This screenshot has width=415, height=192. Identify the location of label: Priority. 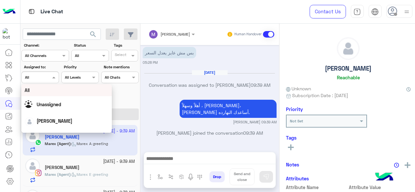
(81, 67).